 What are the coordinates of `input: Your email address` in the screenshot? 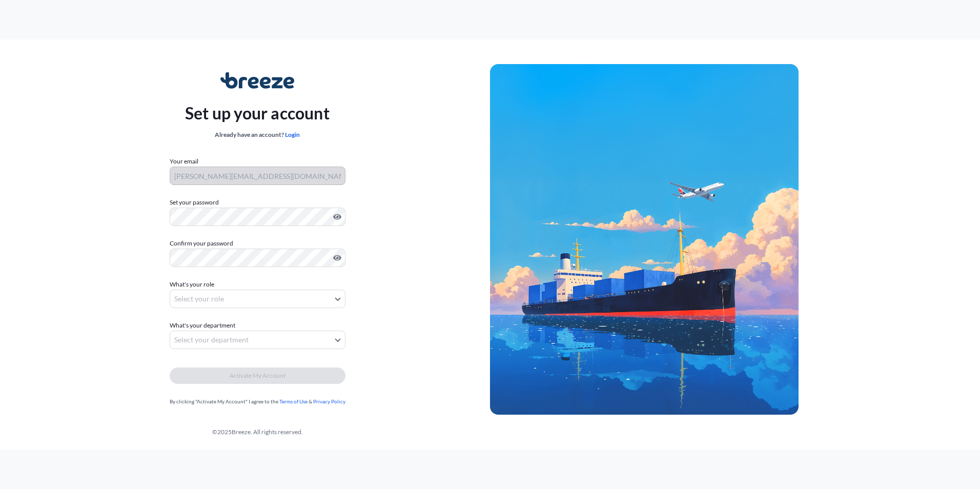 It's located at (257, 176).